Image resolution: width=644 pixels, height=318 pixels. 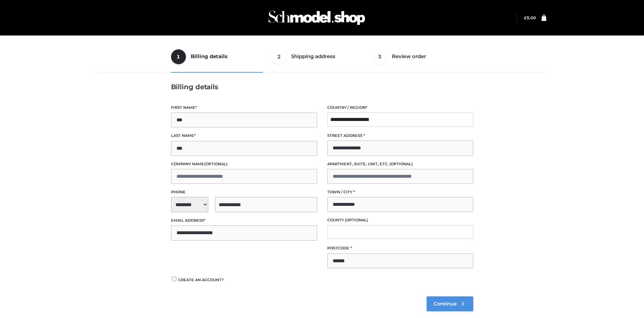 I want to click on label: Apartment, suite, unit, etc., so click(x=401, y=164).